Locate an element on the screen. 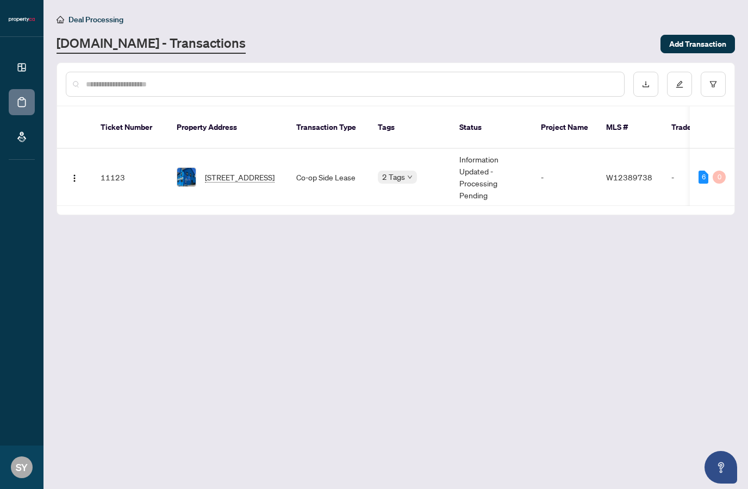 The width and height of the screenshot is (748, 489). td: Information Updated - Processing Pending is located at coordinates (492, 177).